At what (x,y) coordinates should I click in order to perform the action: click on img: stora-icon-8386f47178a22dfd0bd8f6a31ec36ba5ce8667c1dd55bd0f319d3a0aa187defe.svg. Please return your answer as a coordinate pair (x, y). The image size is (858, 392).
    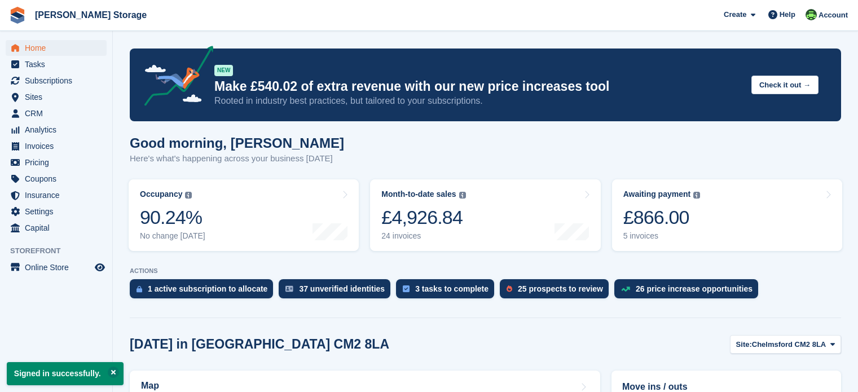
    Looking at the image, I should click on (17, 15).